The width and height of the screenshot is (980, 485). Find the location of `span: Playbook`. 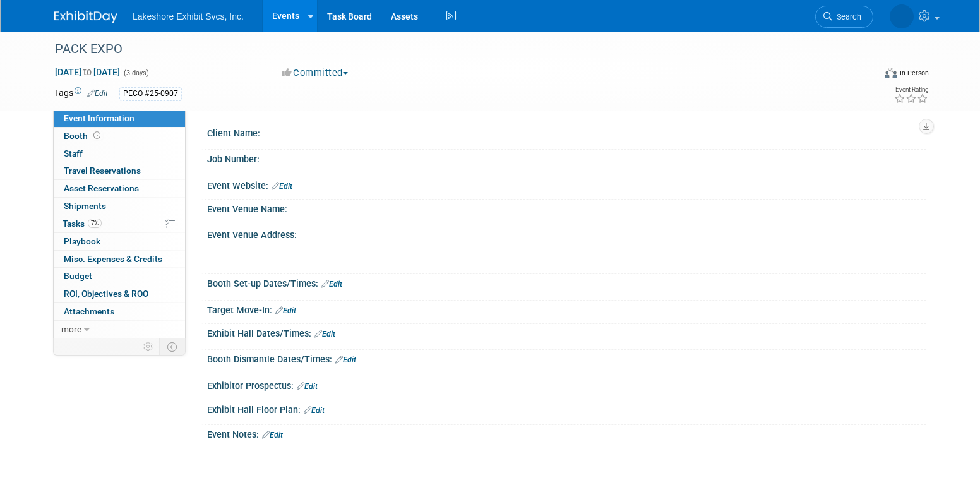

span: Playbook is located at coordinates (82, 242).